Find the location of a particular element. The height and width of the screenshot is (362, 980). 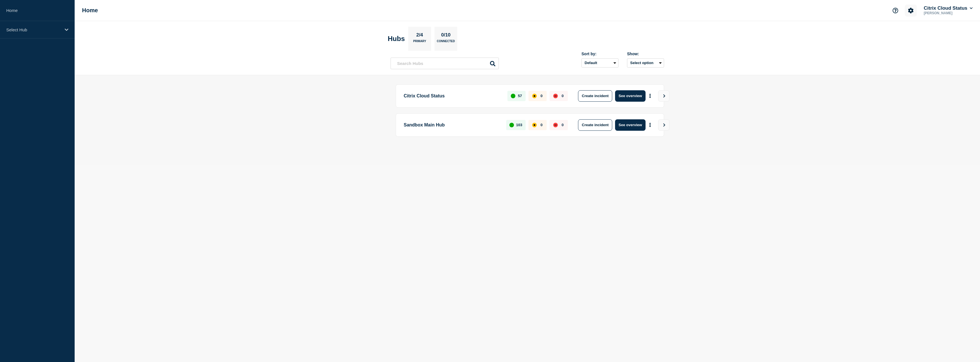

p: Citrix Cloud Status is located at coordinates (452, 96).